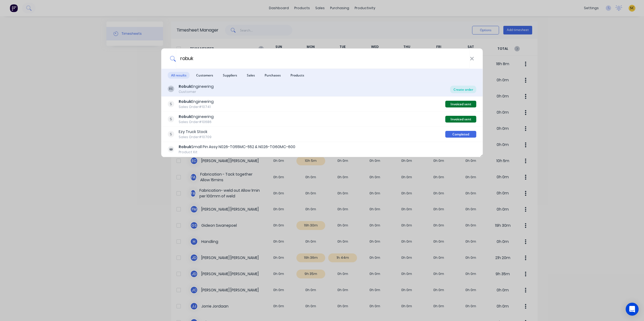  What do you see at coordinates (195, 131) in the screenshot?
I see `div: Ezy Truck Stock` at bounding box center [195, 131].